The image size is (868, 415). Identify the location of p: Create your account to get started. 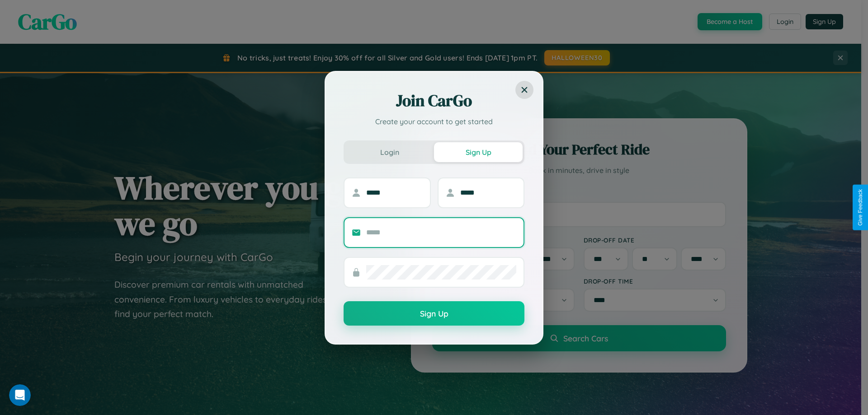
(434, 121).